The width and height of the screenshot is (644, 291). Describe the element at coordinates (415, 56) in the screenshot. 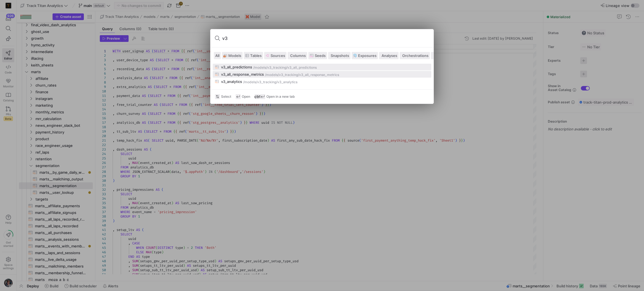

I see `span: Orchestrations` at that location.